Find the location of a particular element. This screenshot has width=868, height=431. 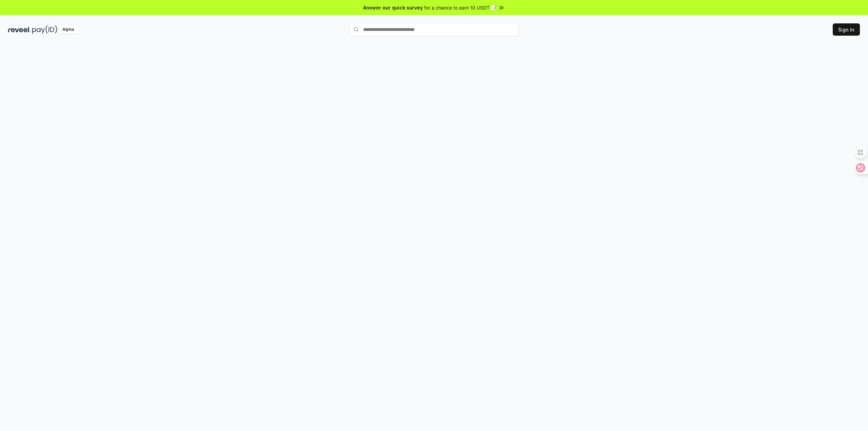

img: reveel_dark is located at coordinates (19, 30).